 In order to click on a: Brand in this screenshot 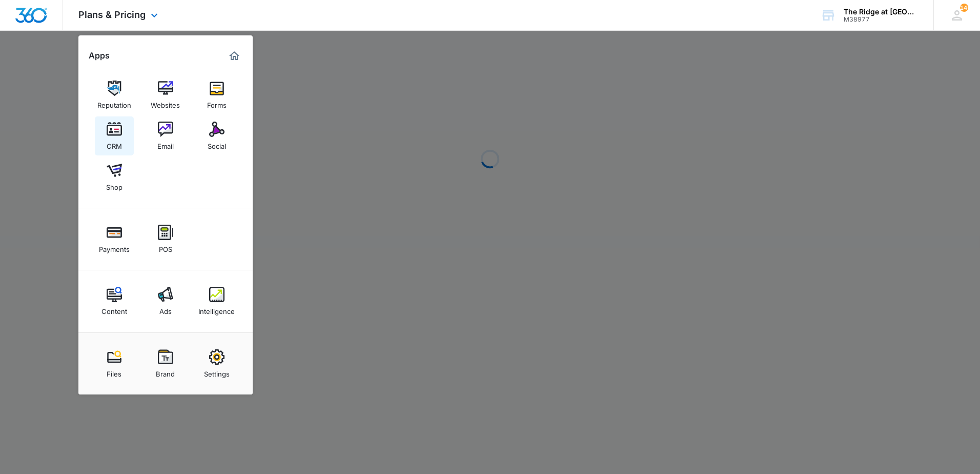, I will do `click(166, 364)`.